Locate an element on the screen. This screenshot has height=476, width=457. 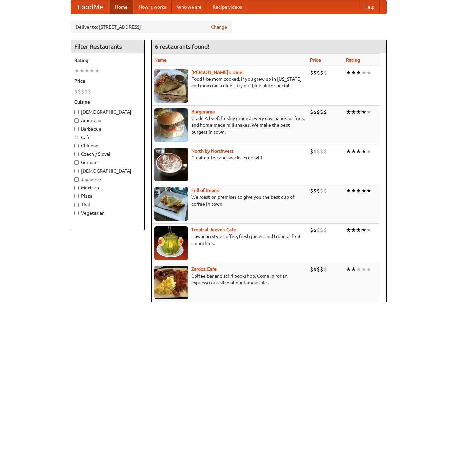
input: Vegetarian is located at coordinates (76, 213).